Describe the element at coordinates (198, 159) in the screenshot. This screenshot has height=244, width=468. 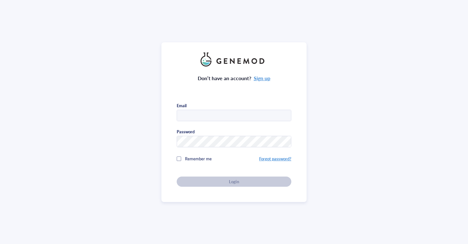
I see `span: Remember me` at that location.